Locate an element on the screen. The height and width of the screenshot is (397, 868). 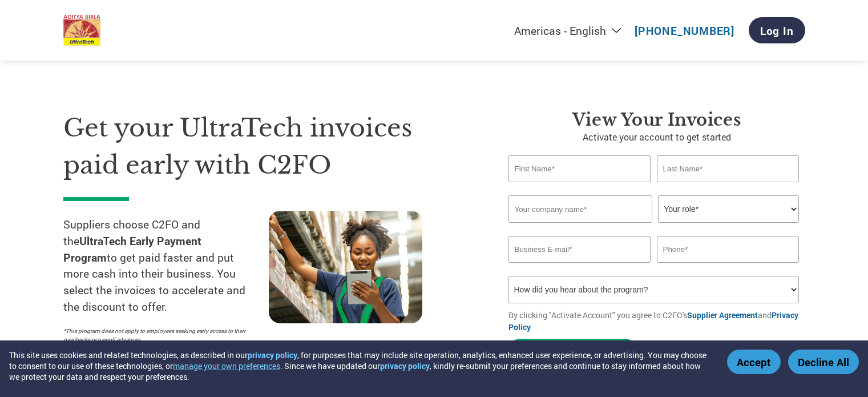
button: manage your own preferences is located at coordinates (227, 365).